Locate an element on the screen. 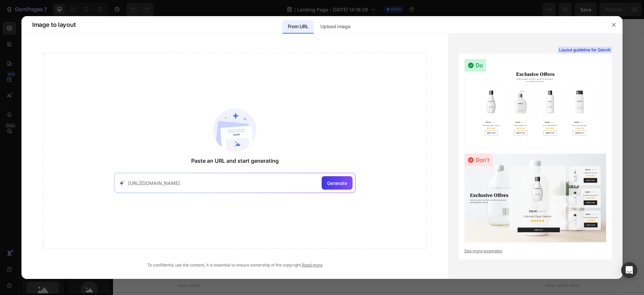 This screenshot has width=644, height=295. span: Layout guideline for GemAI is located at coordinates (585, 50).